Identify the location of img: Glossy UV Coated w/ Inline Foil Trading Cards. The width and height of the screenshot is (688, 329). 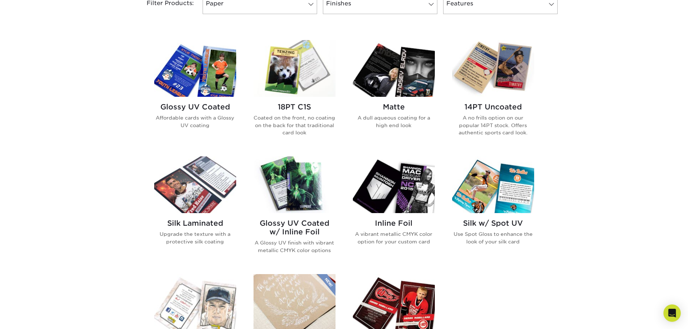
(294, 185).